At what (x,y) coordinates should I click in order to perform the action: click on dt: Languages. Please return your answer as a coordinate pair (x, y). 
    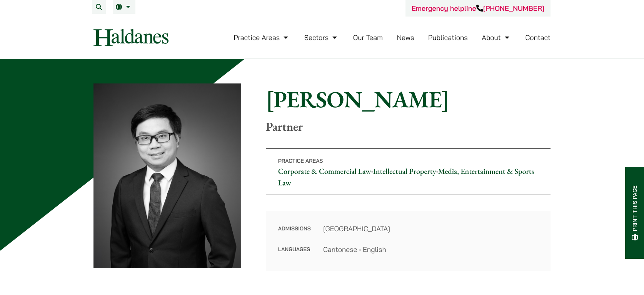
    Looking at the image, I should click on (294, 250).